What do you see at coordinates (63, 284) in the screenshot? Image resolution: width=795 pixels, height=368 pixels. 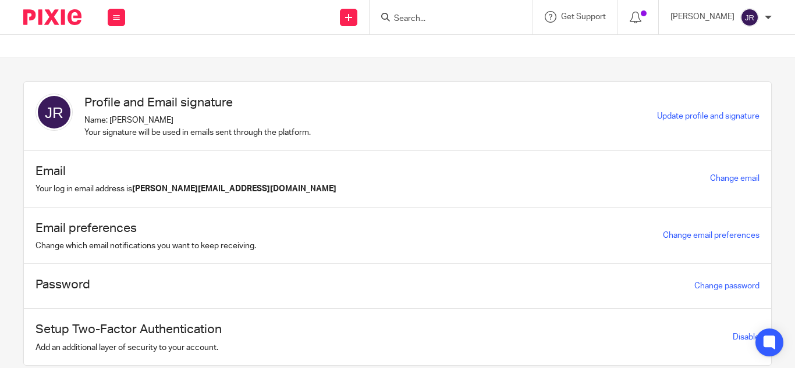 I see `h1: Password` at bounding box center [63, 284].